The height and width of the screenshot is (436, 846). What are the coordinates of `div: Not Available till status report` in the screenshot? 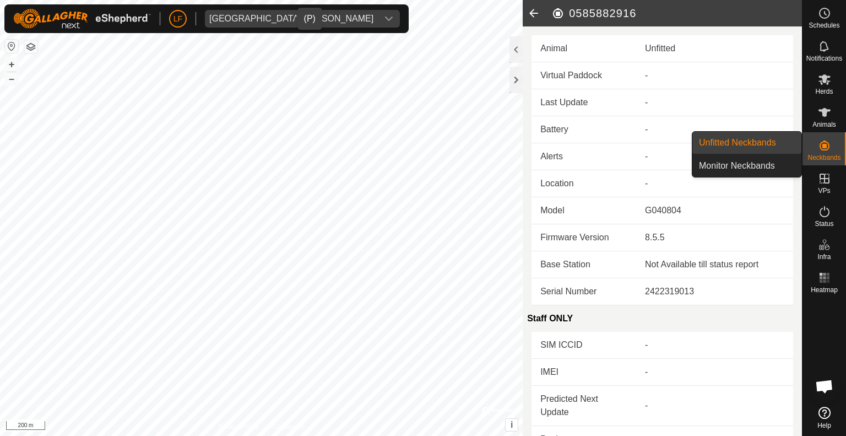 It's located at (715, 264).